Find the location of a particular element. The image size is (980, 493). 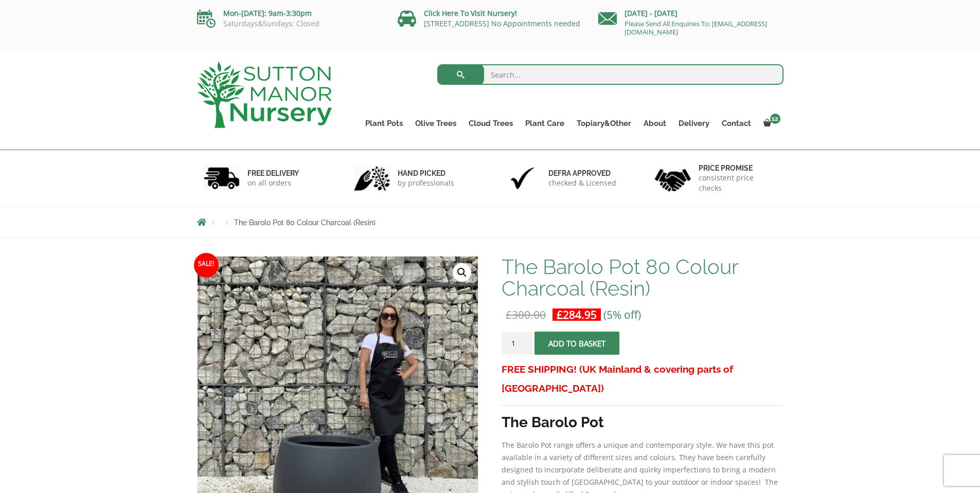

img: logo is located at coordinates (264, 95).